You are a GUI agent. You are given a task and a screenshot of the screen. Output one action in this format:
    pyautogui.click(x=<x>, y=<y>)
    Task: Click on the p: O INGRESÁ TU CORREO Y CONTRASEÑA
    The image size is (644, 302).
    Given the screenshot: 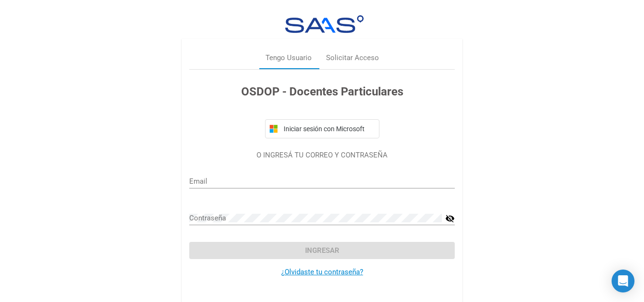 What is the action you would take?
    pyautogui.click(x=322, y=155)
    